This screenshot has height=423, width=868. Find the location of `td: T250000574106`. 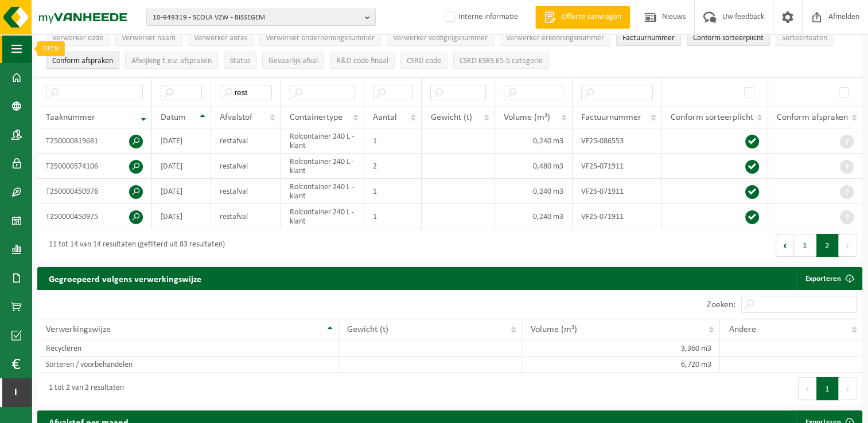

td: T250000574106 is located at coordinates (95, 166).